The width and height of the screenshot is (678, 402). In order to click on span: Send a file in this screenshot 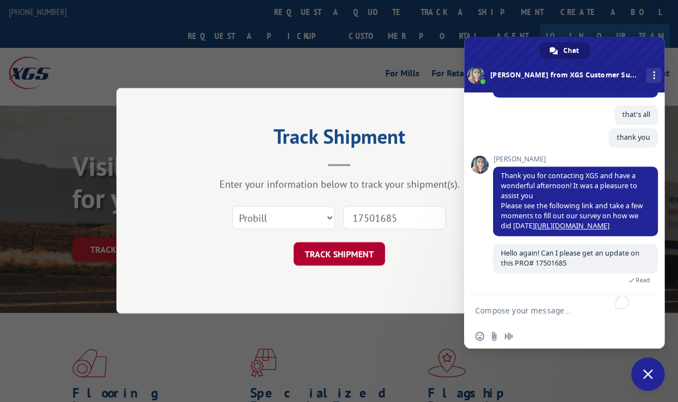, I will do `click(494, 337)`.